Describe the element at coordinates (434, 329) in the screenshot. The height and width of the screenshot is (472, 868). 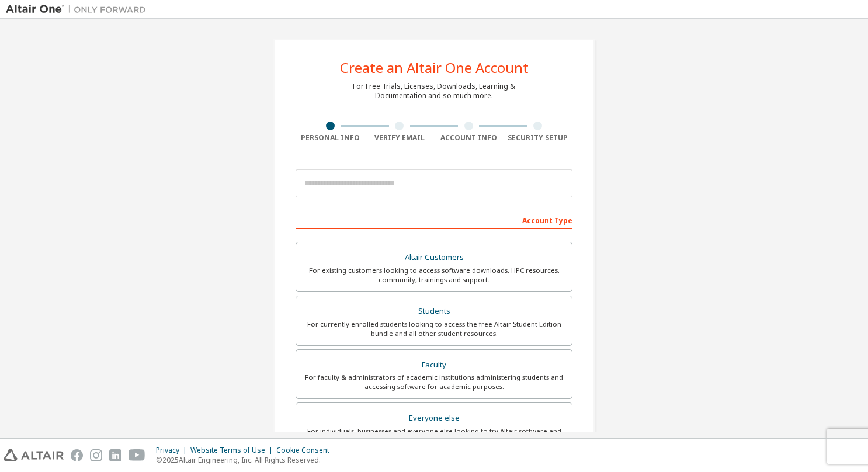
I see `div: For currently enrolled students looking to access the free Altair Student Edition bundle and all ...` at that location.